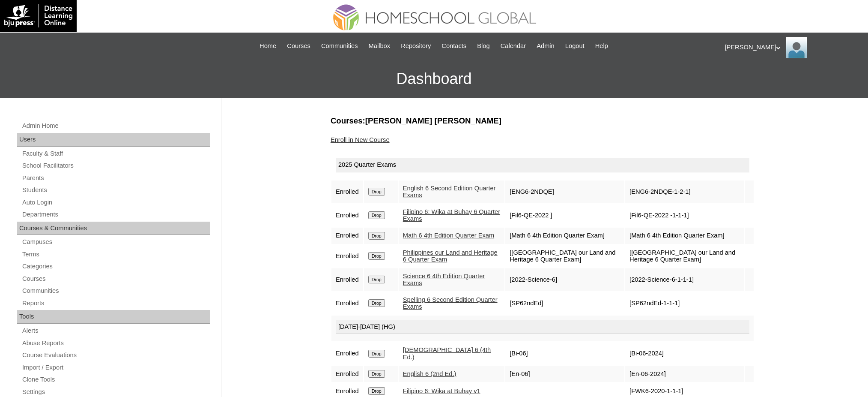 The image size is (868, 397). What do you see at coordinates (434, 79) in the screenshot?
I see `h3: Dashboard` at bounding box center [434, 79].